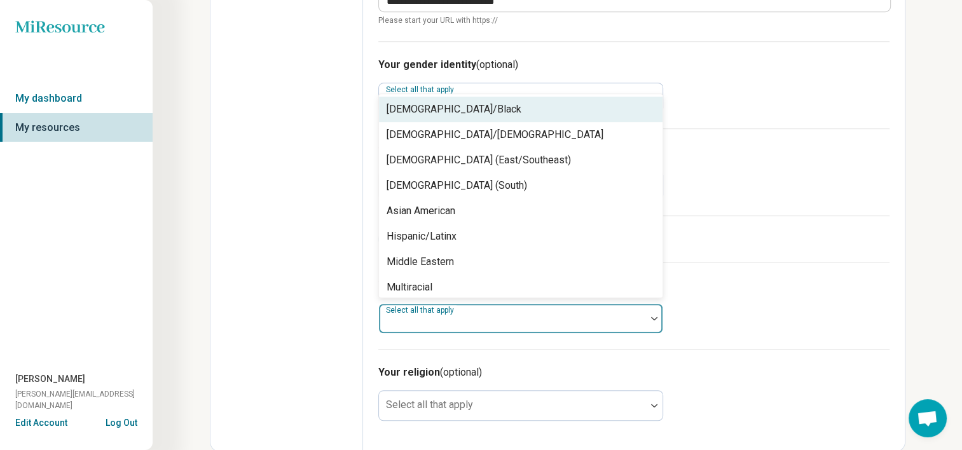 The height and width of the screenshot is (450, 962). I want to click on h3: Your religion, so click(634, 372).